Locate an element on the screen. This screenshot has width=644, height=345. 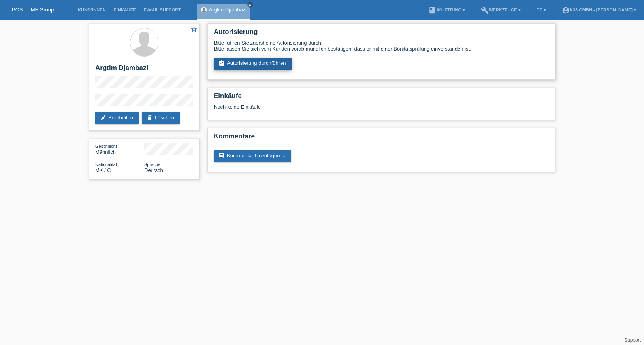
a: DE ▾ is located at coordinates (541, 10).